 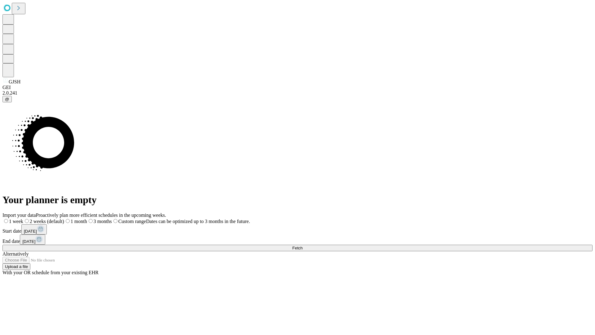 I want to click on h1: Your planner is empty, so click(x=298, y=200).